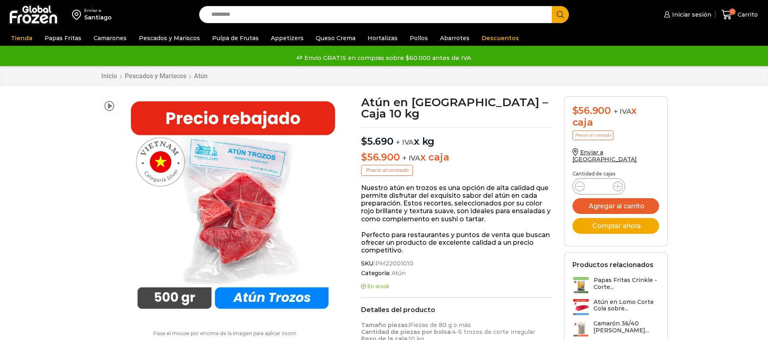  I want to click on a: Atún en Lomo Corte Cola sobre..., so click(616, 307).